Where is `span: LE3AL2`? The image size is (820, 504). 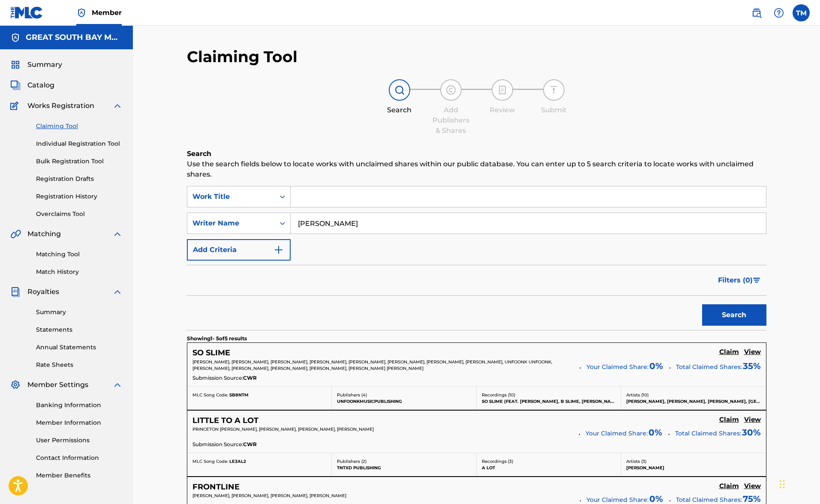 span: LE3AL2 is located at coordinates (237, 462).